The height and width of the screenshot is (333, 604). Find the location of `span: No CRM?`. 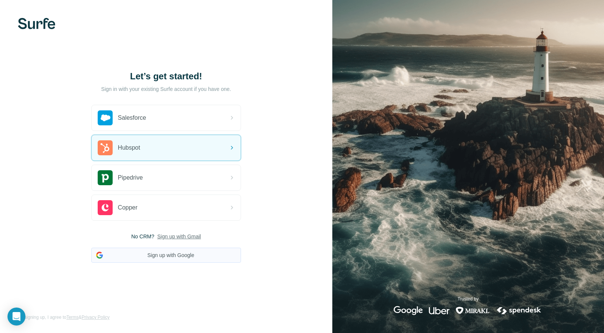

span: No CRM? is located at coordinates (143, 237).